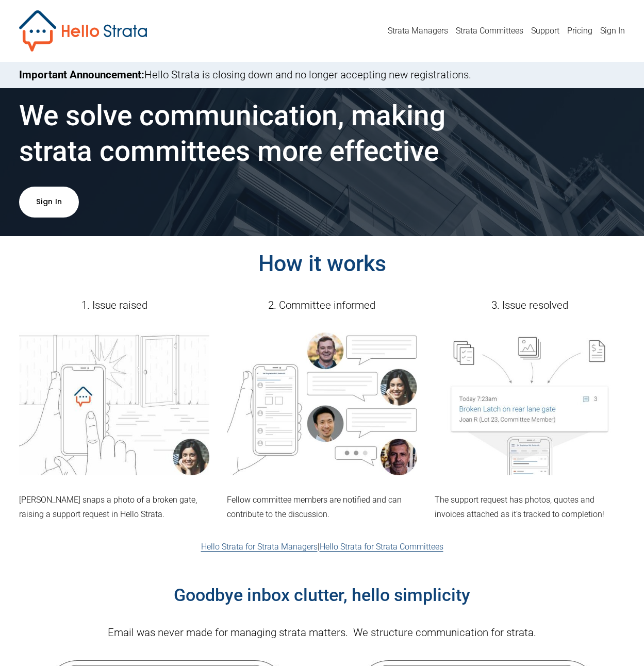 This screenshot has width=644, height=666. Describe the element at coordinates (381, 546) in the screenshot. I see `a: Hello Strata for Strata Committees` at that location.